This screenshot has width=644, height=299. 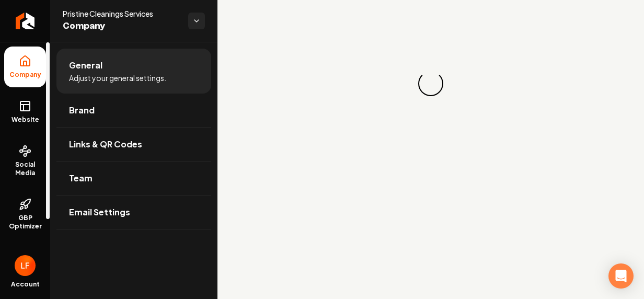 I want to click on span: Email Settings, so click(x=99, y=212).